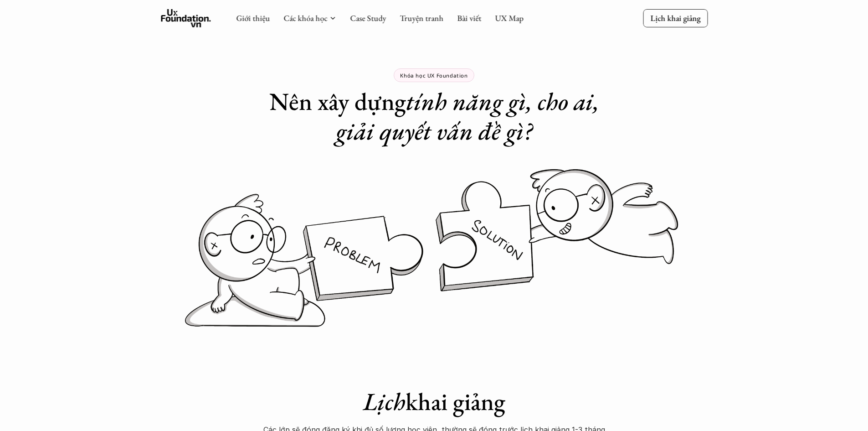  Describe the element at coordinates (434, 75) in the screenshot. I see `p: Khóa học UX Foundation` at that location.